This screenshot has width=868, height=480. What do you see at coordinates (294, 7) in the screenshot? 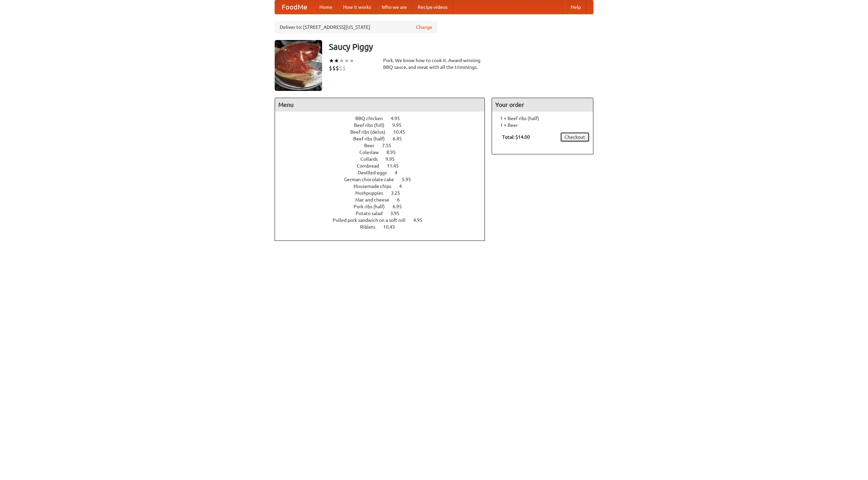
I see `a: FoodMe` at bounding box center [294, 7].